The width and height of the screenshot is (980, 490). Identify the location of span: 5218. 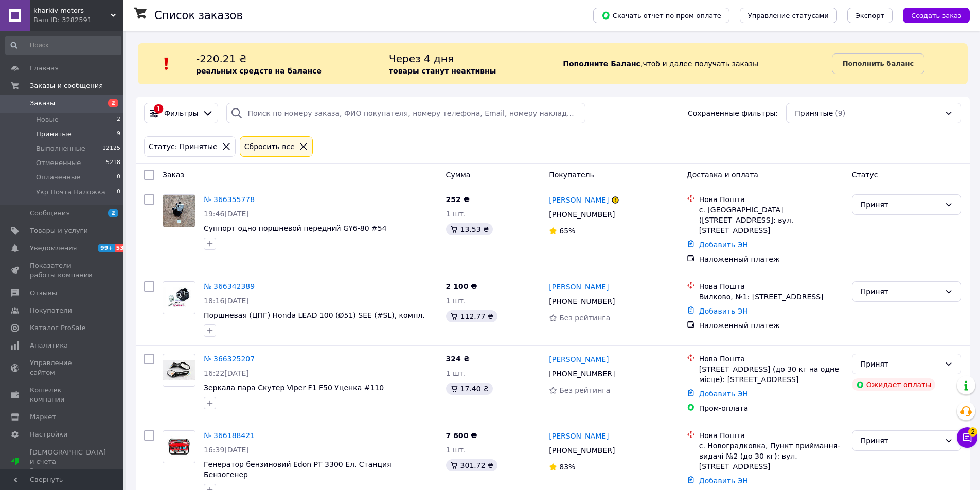
(113, 163).